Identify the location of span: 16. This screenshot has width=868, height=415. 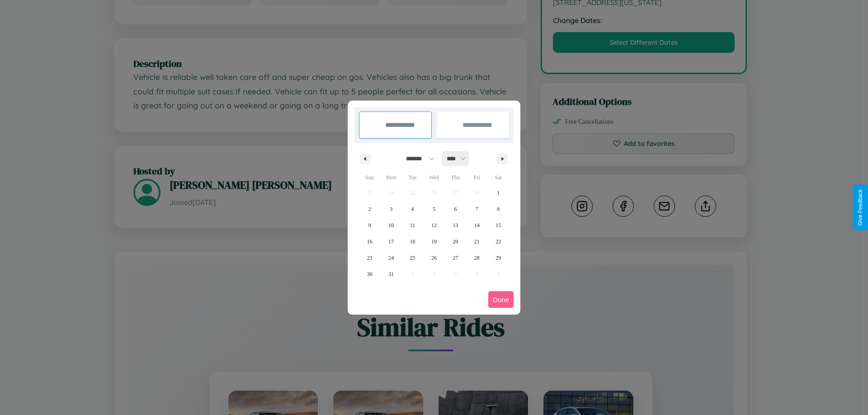
(370, 242).